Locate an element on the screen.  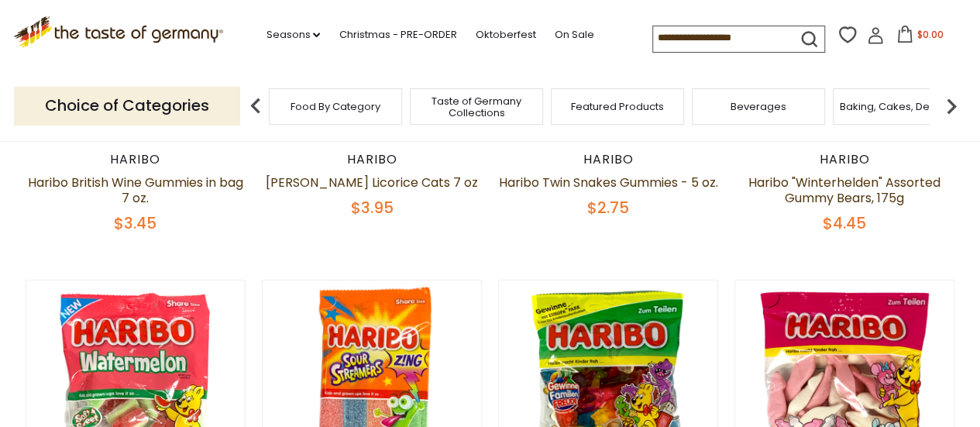
a: Haribo British Wine Gummies in bag 7 oz. is located at coordinates (135, 190).